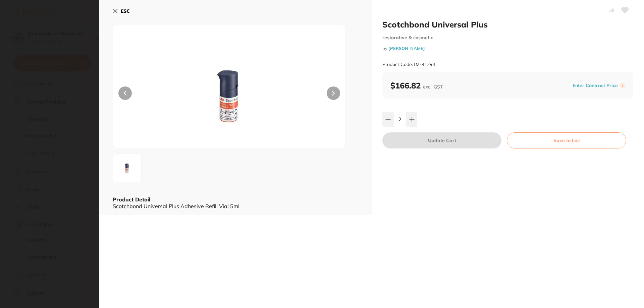 The width and height of the screenshot is (644, 308). What do you see at coordinates (121, 11) in the screenshot?
I see `button: ESC` at bounding box center [121, 11].